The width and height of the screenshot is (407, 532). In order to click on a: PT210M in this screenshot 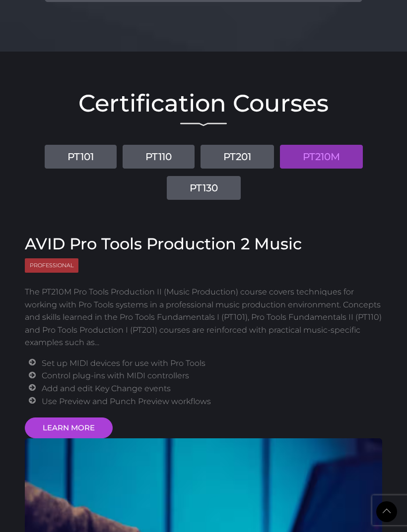, I will do `click(321, 157)`.